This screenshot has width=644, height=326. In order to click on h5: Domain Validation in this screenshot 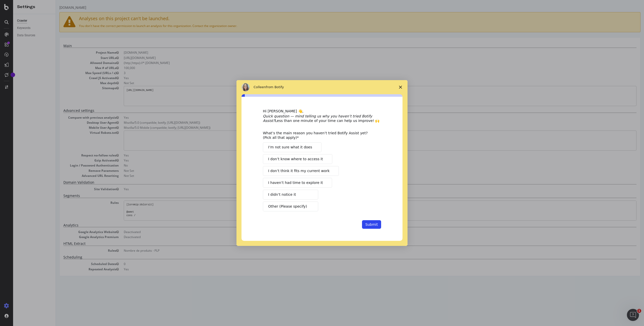, I will do `click(294, 182)`.